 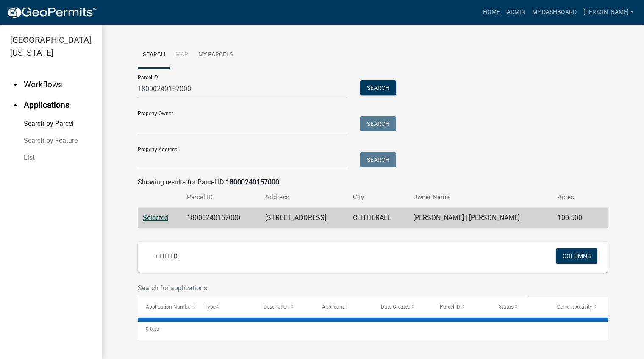 I want to click on span: Selected, so click(x=155, y=217).